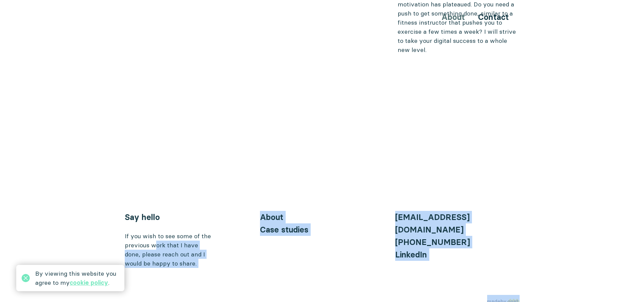 The height and width of the screenshot is (302, 644). Describe the element at coordinates (89, 283) in the screenshot. I see `a: cookie policy` at that location.